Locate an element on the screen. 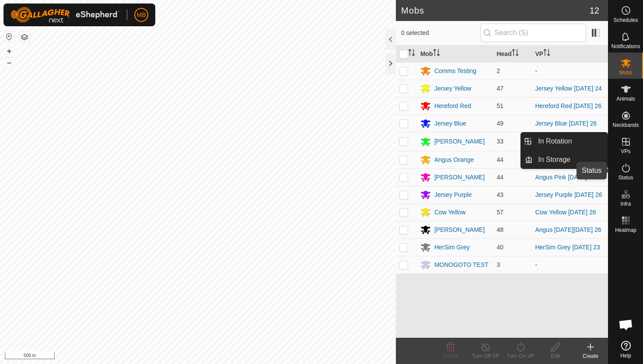 The height and width of the screenshot is (364, 643). button: Reset Map is located at coordinates (9, 37).